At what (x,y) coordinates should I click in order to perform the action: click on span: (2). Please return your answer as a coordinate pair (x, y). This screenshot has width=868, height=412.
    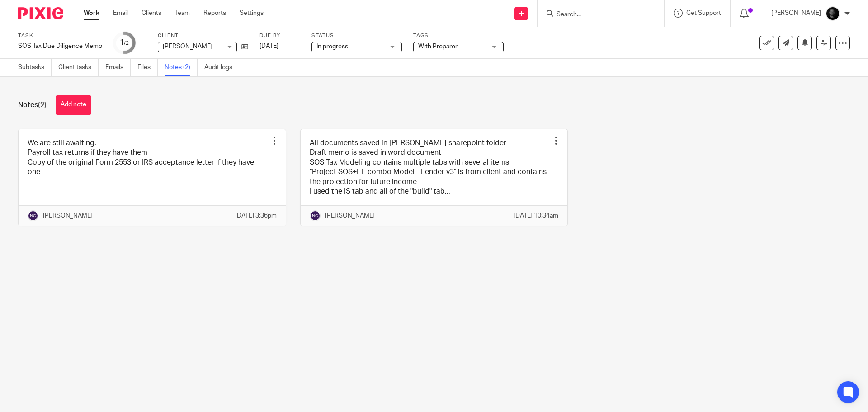
    Looking at the image, I should click on (42, 105).